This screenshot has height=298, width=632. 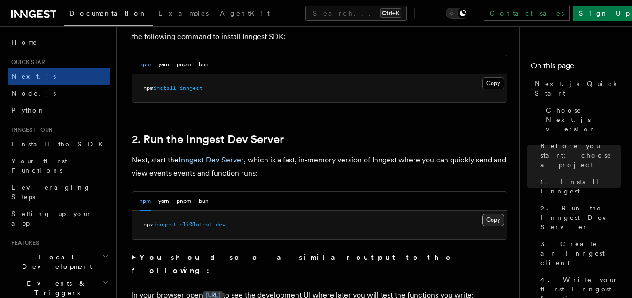 I want to click on a: Python, so click(x=59, y=110).